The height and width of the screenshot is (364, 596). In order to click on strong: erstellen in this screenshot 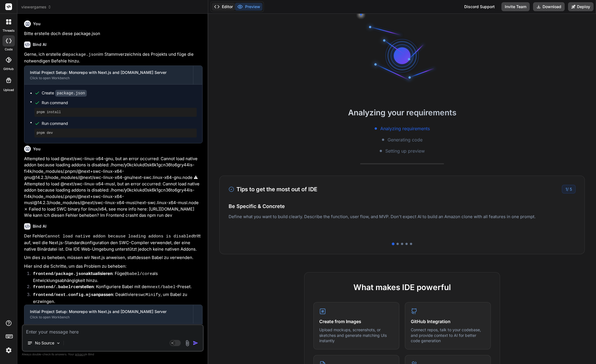, I will do `click(63, 286)`.